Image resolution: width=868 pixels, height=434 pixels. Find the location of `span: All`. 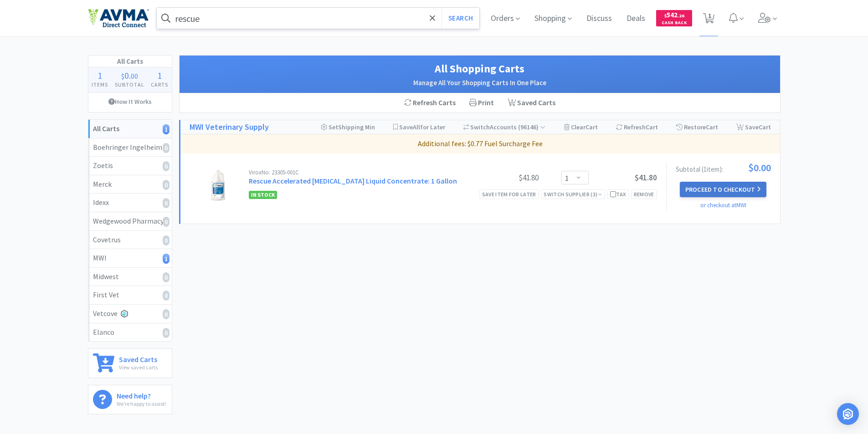

span: All is located at coordinates (416, 127).